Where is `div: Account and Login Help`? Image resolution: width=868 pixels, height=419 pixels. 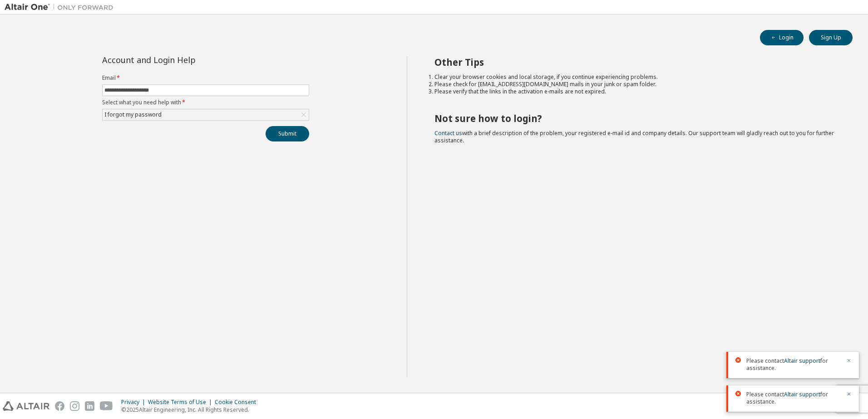
div: Account and Login Help is located at coordinates (185, 60).